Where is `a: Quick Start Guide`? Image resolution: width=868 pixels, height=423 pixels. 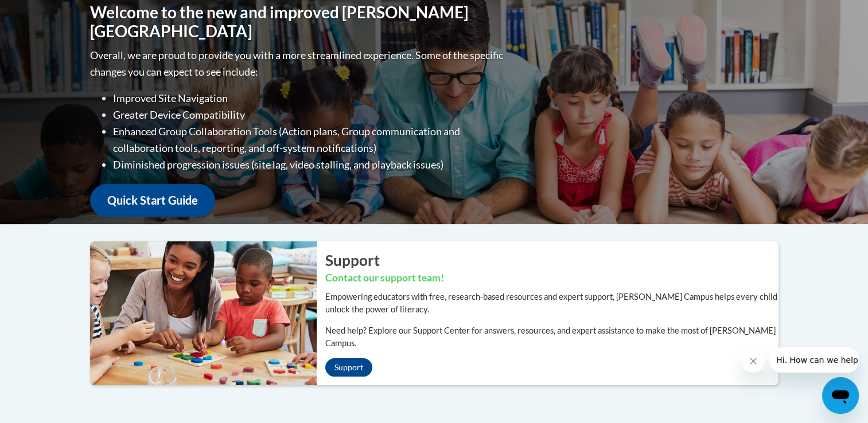 a: Quick Start Guide is located at coordinates (153, 200).